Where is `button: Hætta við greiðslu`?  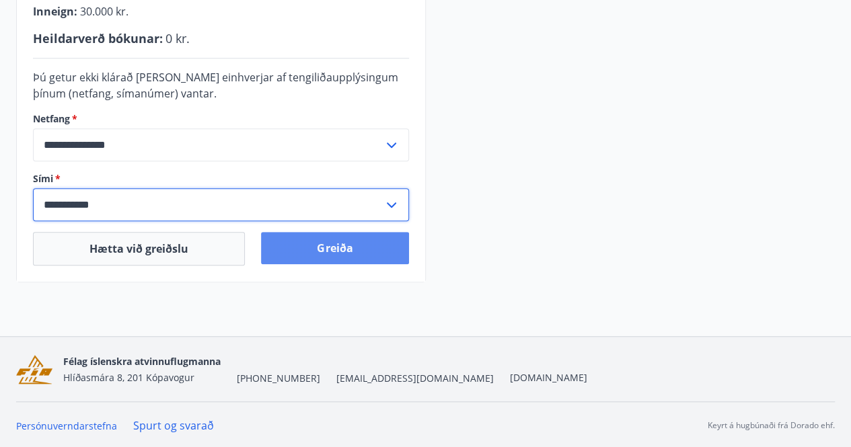 button: Hætta við greiðslu is located at coordinates (139, 249).